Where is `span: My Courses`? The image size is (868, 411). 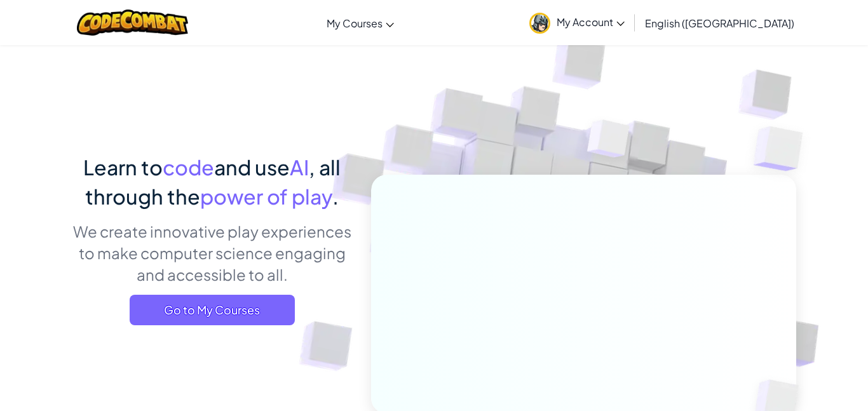 span: My Courses is located at coordinates (355, 23).